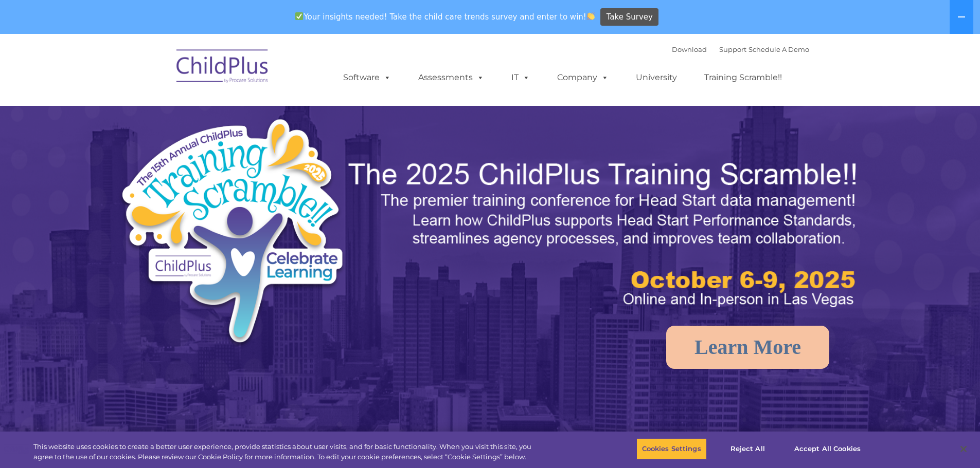 The height and width of the screenshot is (468, 980). What do you see at coordinates (630, 17) in the screenshot?
I see `span: Take Survey` at bounding box center [630, 17].